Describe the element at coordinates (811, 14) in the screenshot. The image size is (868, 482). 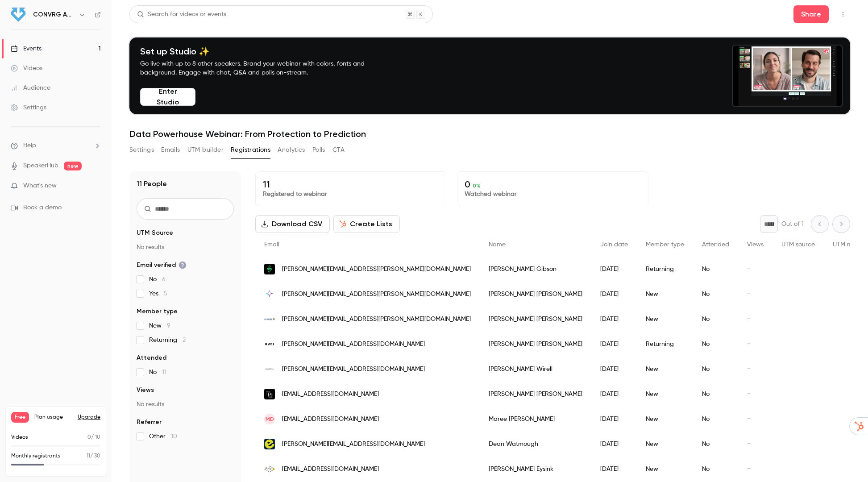
I see `button: Share` at that location.